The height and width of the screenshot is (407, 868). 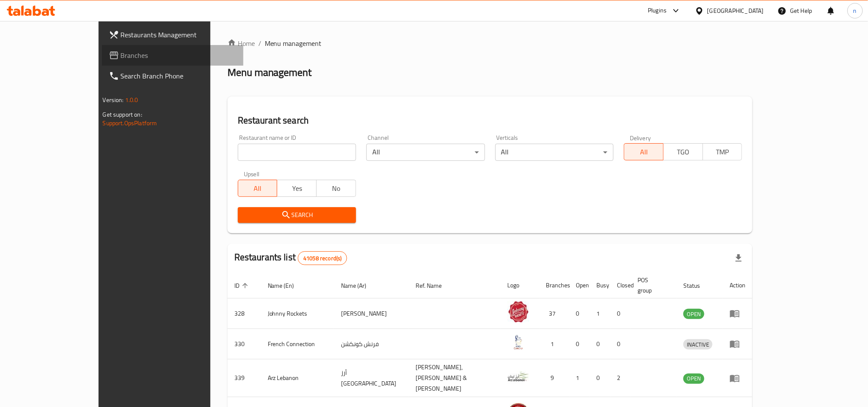 I want to click on th: Logo, so click(x=520, y=285).